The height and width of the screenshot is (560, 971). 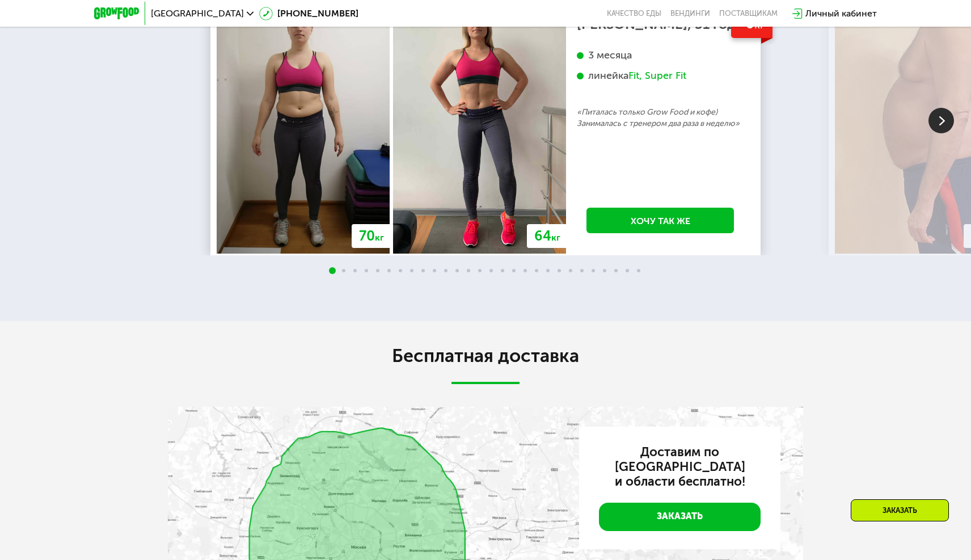 I want to click on div: Fit, Super Fit, so click(x=657, y=75).